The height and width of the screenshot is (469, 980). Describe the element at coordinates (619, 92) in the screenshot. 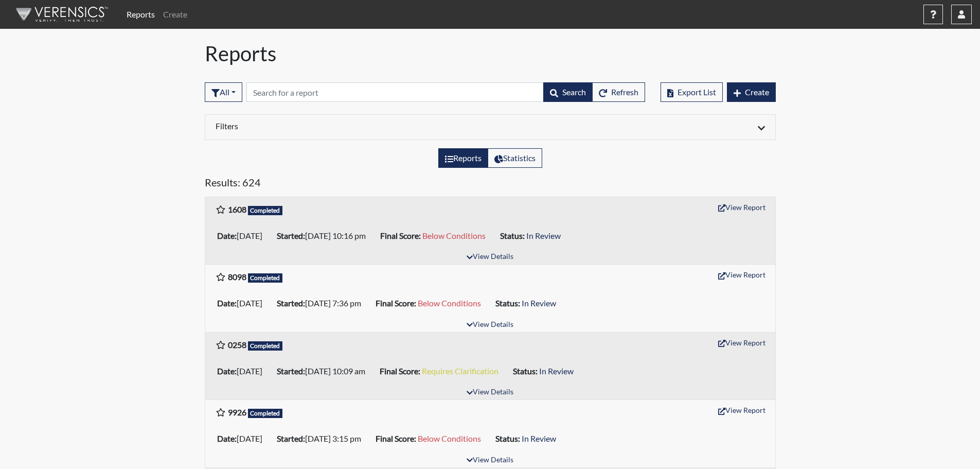

I see `button: Refresh` at that location.